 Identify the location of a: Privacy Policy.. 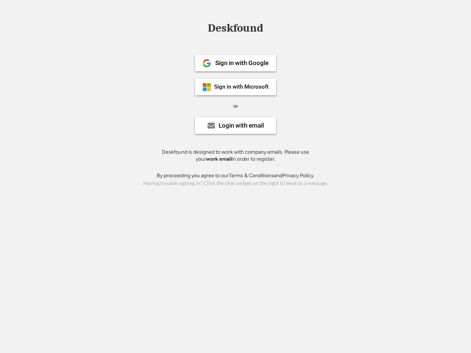
(298, 175).